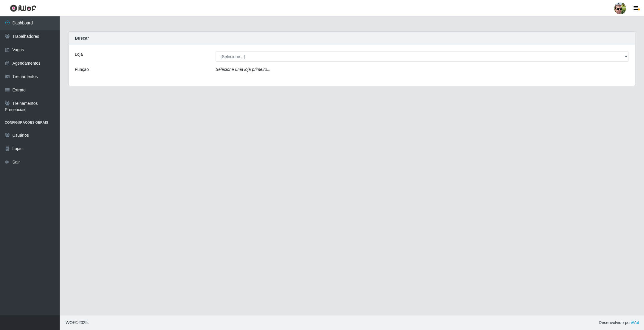 The image size is (644, 330). What do you see at coordinates (70, 323) in the screenshot?
I see `span: IWOF` at bounding box center [70, 323].